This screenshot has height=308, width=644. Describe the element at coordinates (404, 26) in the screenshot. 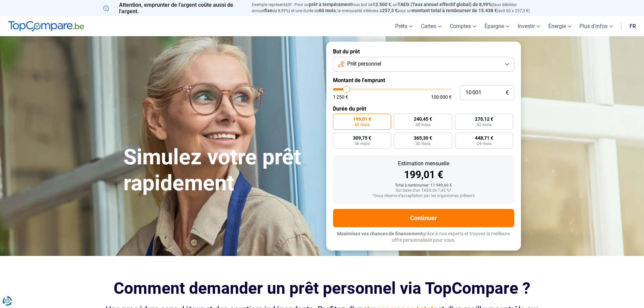

I see `a: Prêts` at that location.